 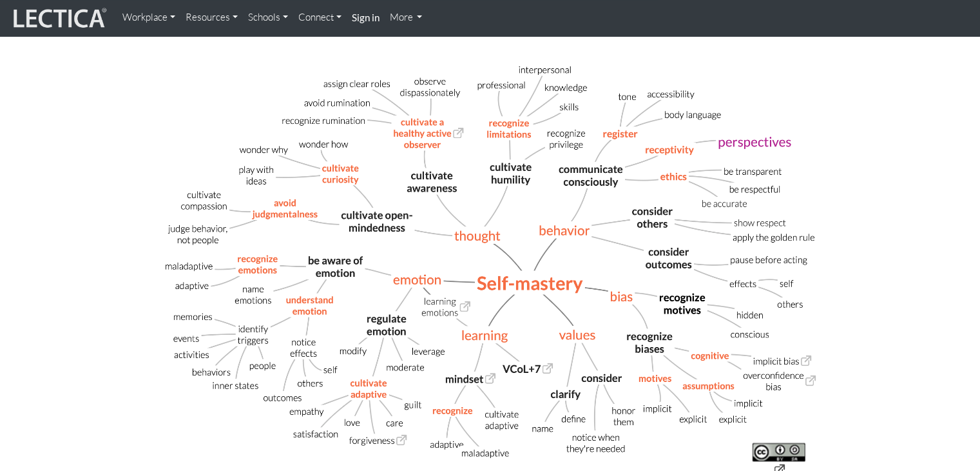 I want to click on a: Workplace, so click(x=148, y=17).